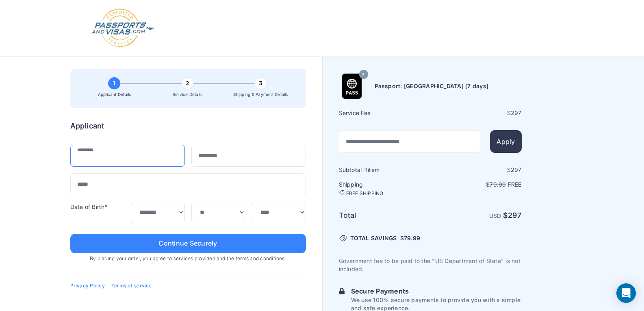 The image size is (644, 311). Describe the element at coordinates (89, 206) in the screenshot. I see `label: Date of Birth*` at that location.